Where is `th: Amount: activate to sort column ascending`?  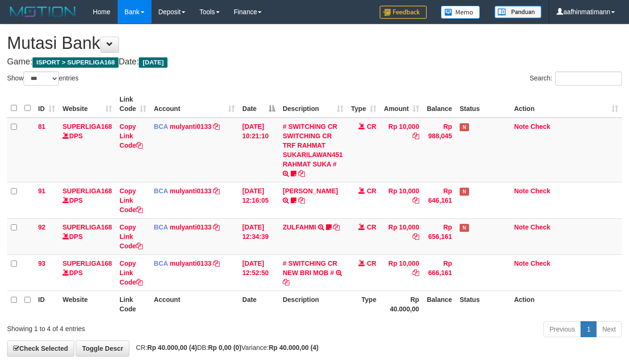
th: Amount: activate to sort column ascending is located at coordinates (401, 104).